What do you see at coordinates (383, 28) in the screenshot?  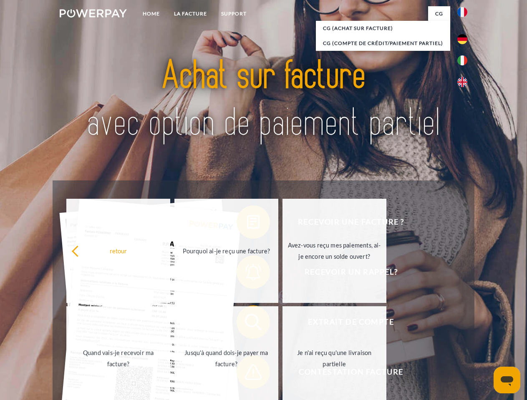 I see `a: CG (achat sur facture)` at bounding box center [383, 28].